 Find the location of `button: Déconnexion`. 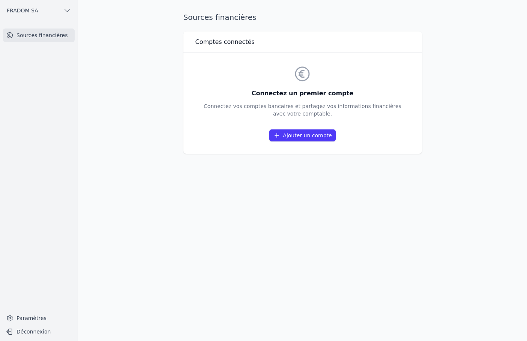

button: Déconnexion is located at coordinates (39, 332).